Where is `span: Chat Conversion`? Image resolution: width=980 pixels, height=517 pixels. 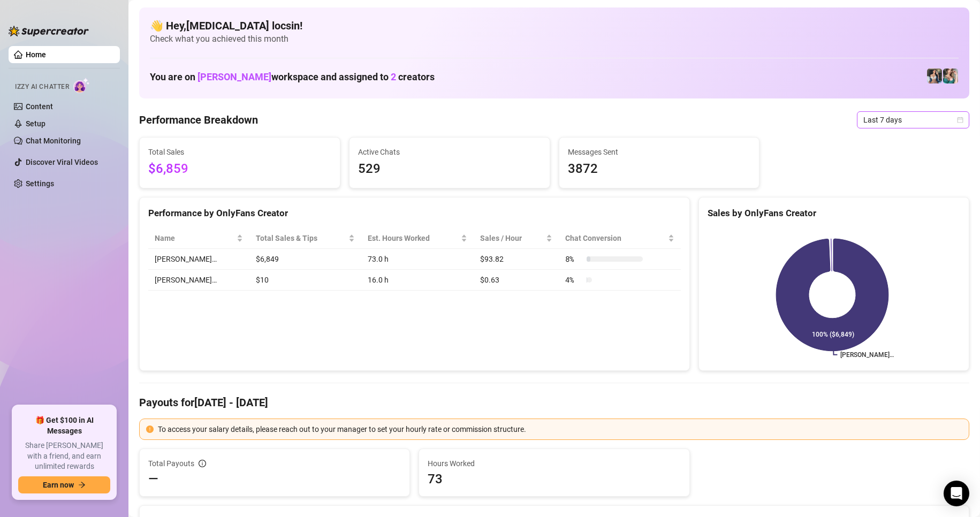
span: Chat Conversion is located at coordinates (616, 238).